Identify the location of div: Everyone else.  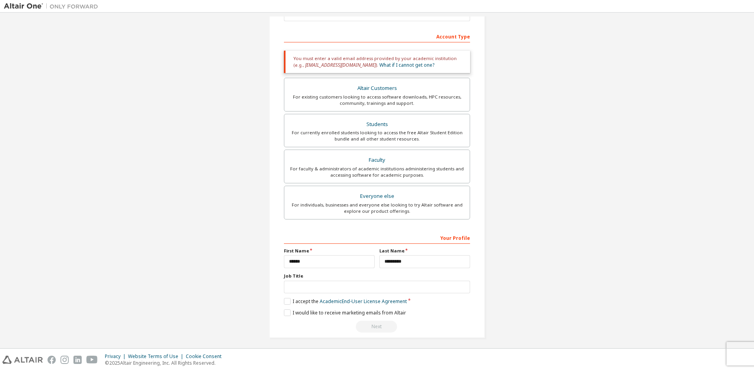
(377, 196).